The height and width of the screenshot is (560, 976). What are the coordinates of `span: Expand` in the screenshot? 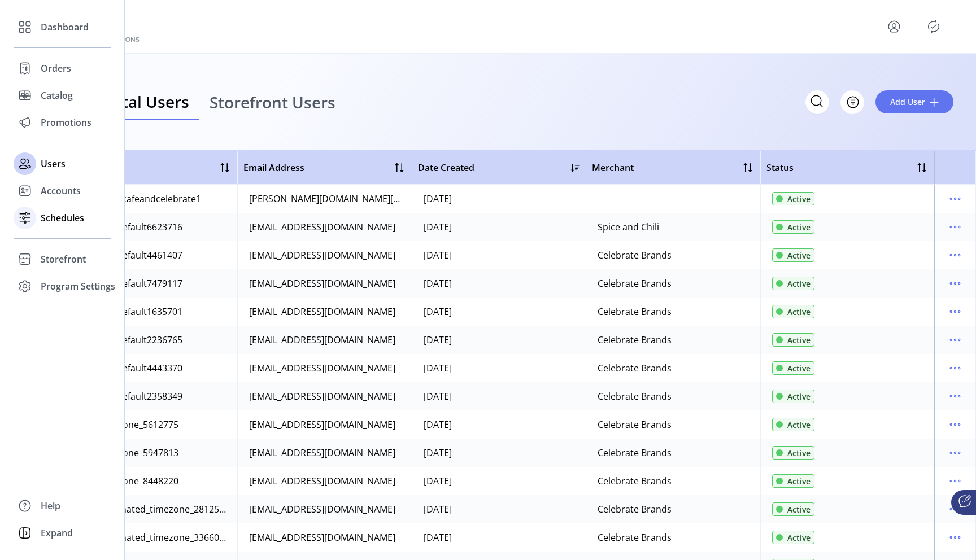 It's located at (56, 533).